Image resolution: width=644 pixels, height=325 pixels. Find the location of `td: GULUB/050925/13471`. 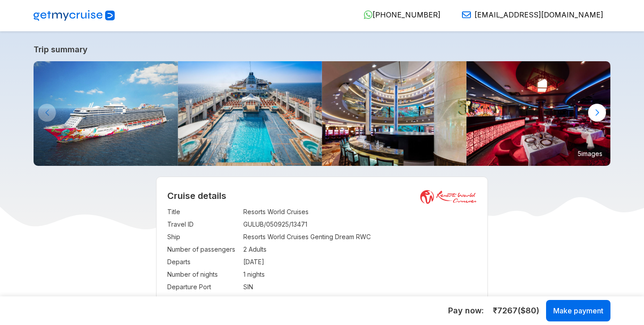

td: GULUB/050925/13471 is located at coordinates (360, 224).